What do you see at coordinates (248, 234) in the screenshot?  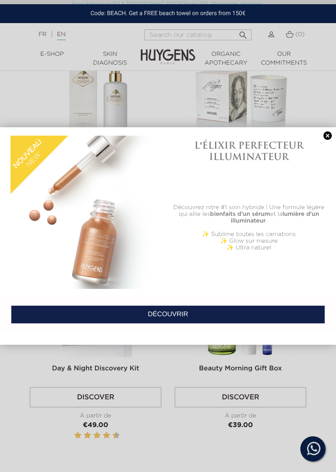 I see `p: ✨ Sublime toutes les carnations` at bounding box center [248, 234].